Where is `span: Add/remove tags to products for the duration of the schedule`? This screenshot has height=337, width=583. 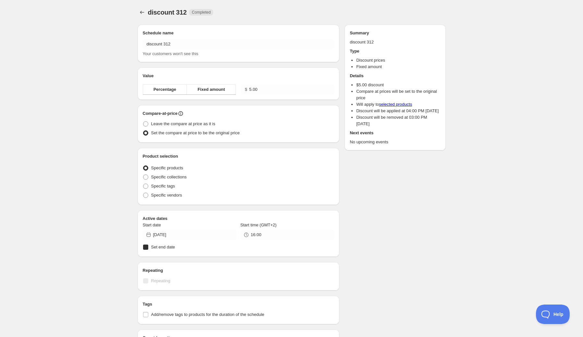 span: Add/remove tags to products for the duration of the schedule is located at coordinates (208, 315).